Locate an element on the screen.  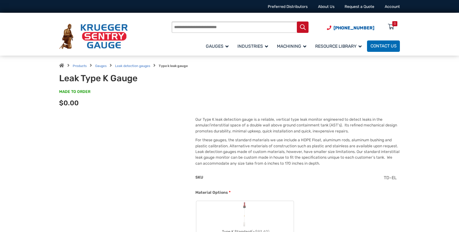
img: Leak Detection Gauge is located at coordinates (245, 215).